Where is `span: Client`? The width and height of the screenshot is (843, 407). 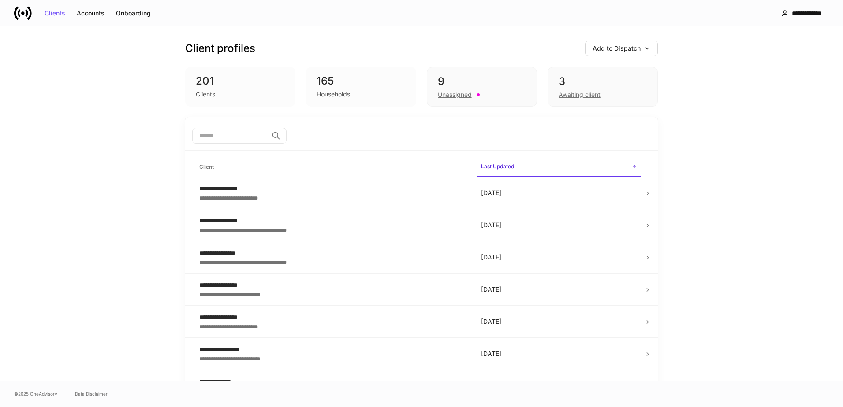
span: Client is located at coordinates (333, 167).